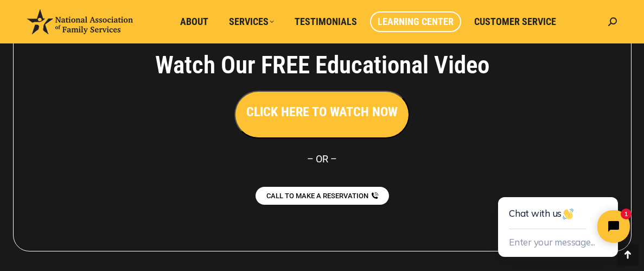  What do you see at coordinates (84, 51) in the screenshot?
I see `div: Chat with us` at bounding box center [84, 51].